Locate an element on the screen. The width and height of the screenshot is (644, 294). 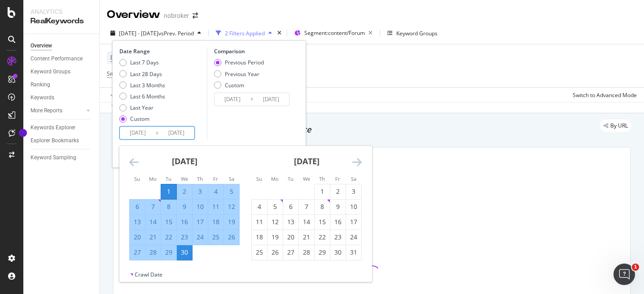
td: Choose Sunday, May 11, 2025 as your check-in date. It’s available. is located at coordinates (260, 222).